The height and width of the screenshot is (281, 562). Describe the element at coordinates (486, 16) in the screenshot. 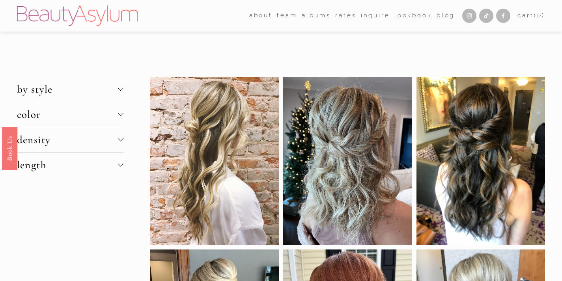

I see `a: TikTok` at that location.